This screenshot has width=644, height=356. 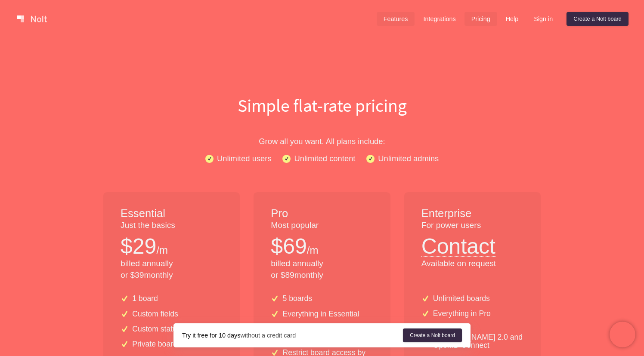 What do you see at coordinates (322, 225) in the screenshot?
I see `p: Most popular` at bounding box center [322, 225].